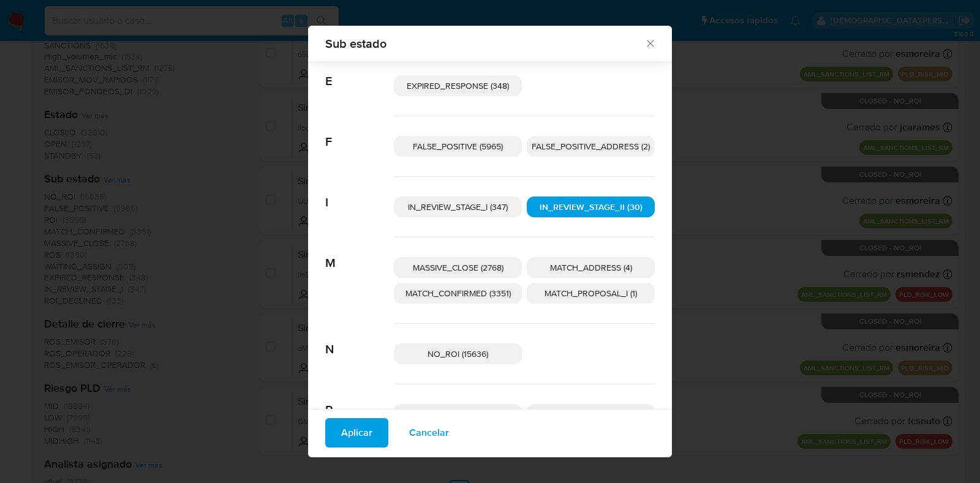  I want to click on span: FALSE_POSITIVE (5965), so click(458, 146).